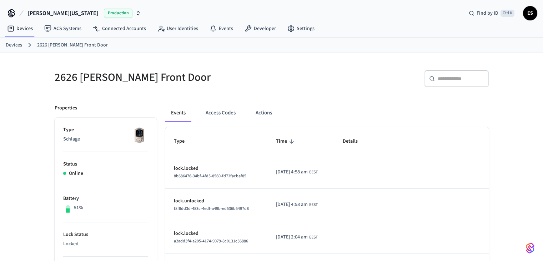 The image size is (543, 261). I want to click on p: Type, so click(106, 130).